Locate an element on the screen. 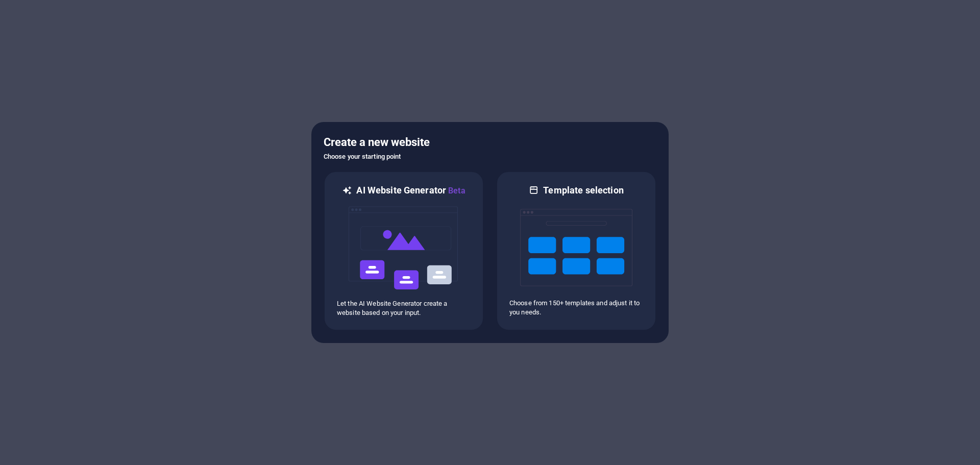  img: ai is located at coordinates (404, 248).